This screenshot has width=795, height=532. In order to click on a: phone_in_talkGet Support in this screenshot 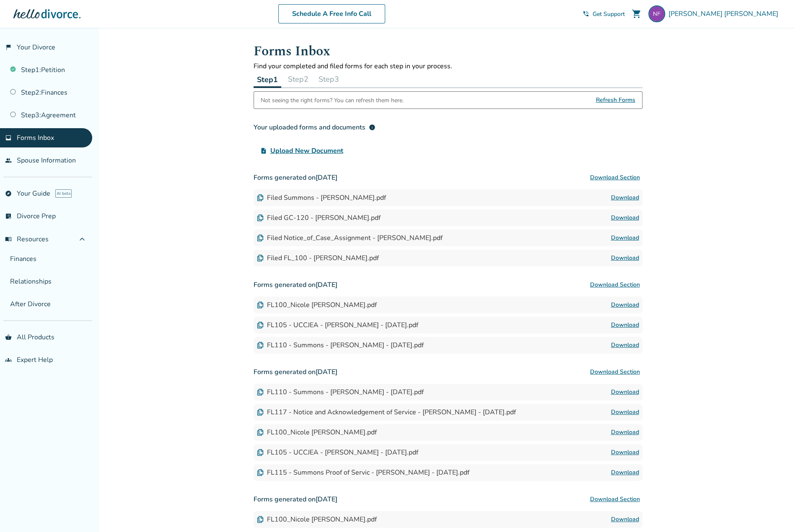, I will do `click(603, 14)`.